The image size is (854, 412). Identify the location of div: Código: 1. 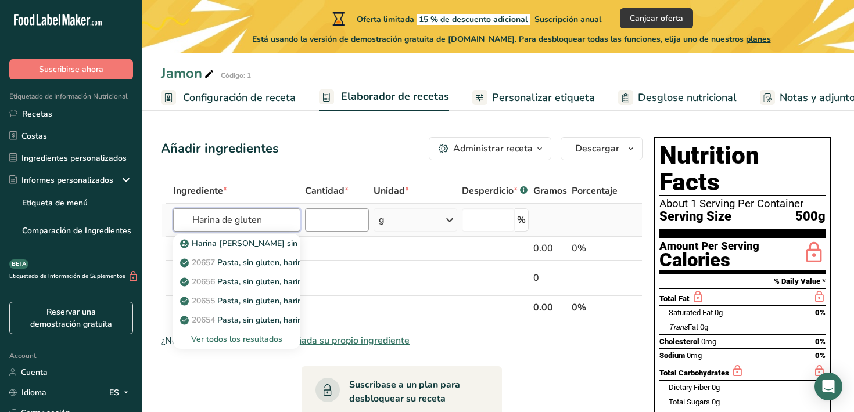
(236, 75).